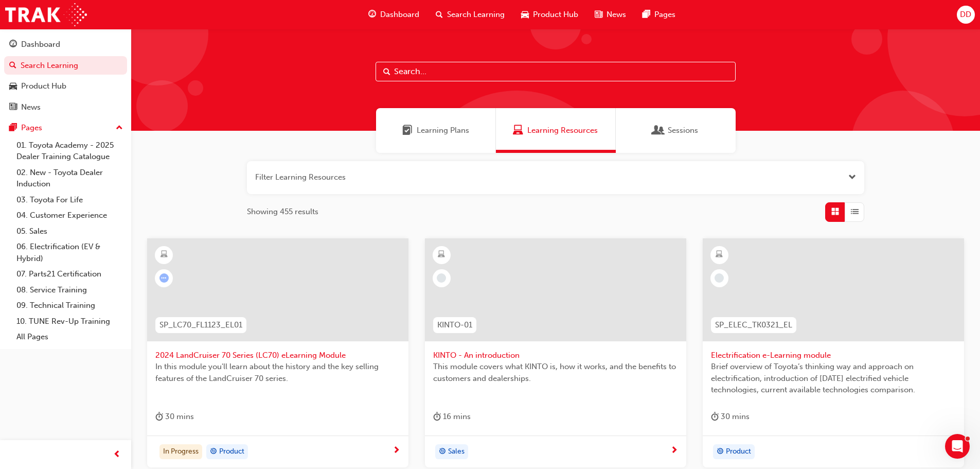  I want to click on span: News, so click(616, 15).